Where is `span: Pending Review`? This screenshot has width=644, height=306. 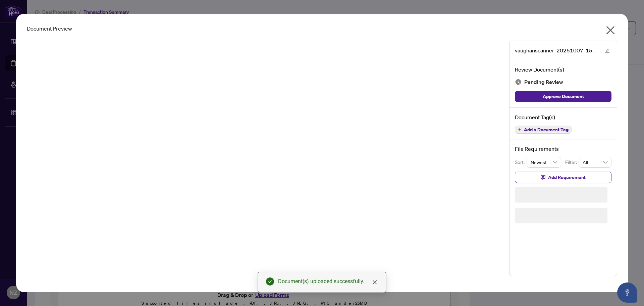 span: Pending Review is located at coordinates (544, 82).